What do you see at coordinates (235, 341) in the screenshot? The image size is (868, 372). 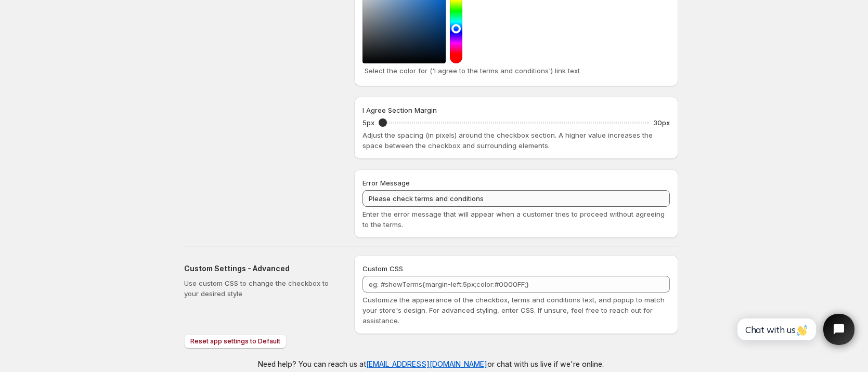 I see `span: Reset app settings to Default` at bounding box center [235, 341].